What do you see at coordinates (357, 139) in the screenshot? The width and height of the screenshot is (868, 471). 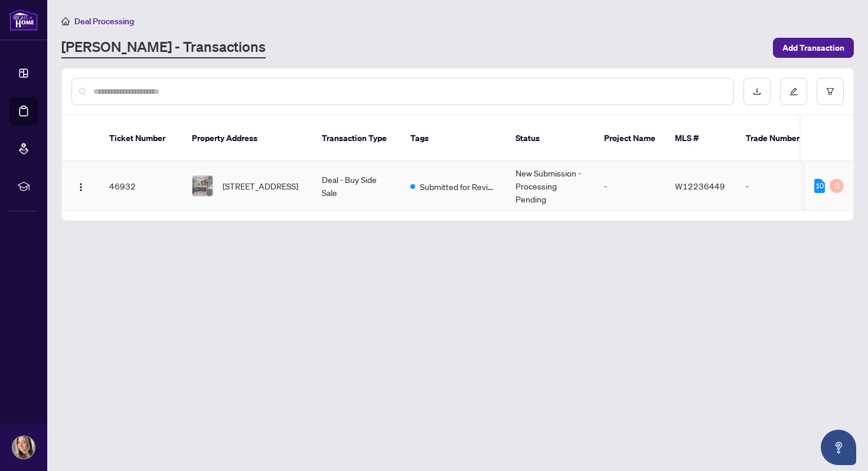 I see `th: Transaction Type` at bounding box center [357, 139].